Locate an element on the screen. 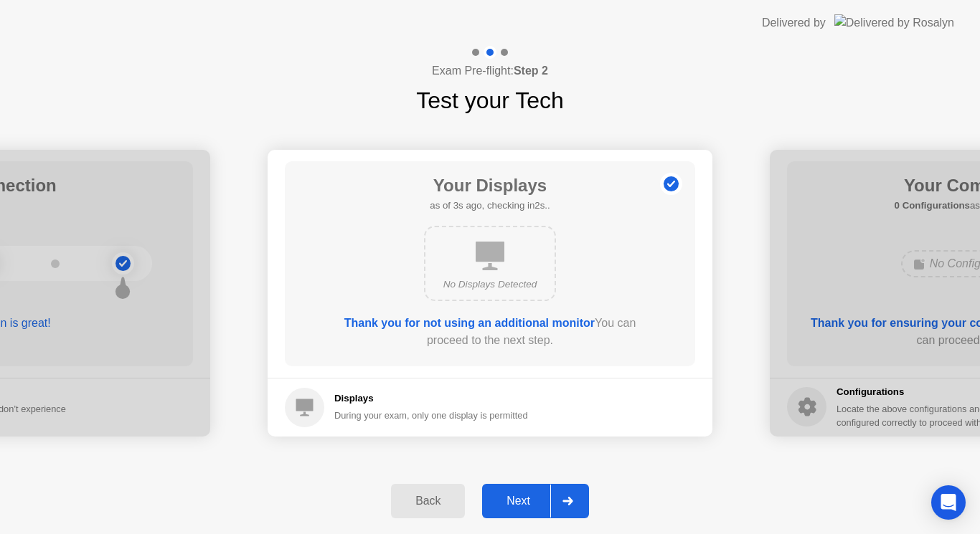 This screenshot has height=534, width=980. button: Next is located at coordinates (535, 501).